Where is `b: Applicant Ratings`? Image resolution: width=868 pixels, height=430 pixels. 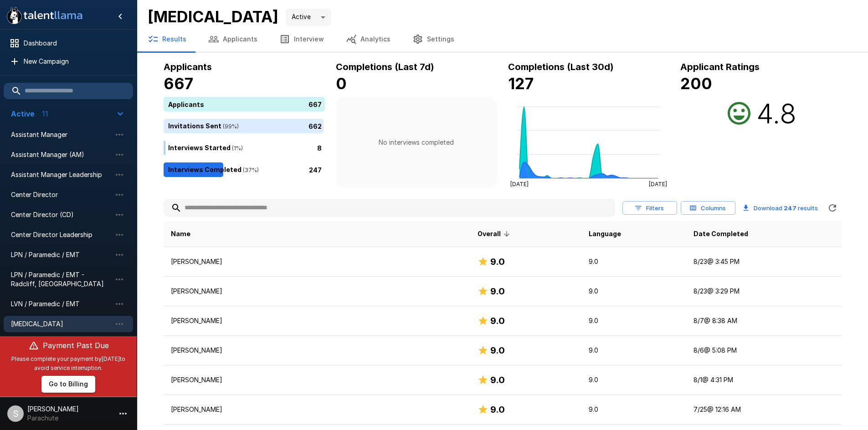 b: Applicant Ratings is located at coordinates (720, 67).